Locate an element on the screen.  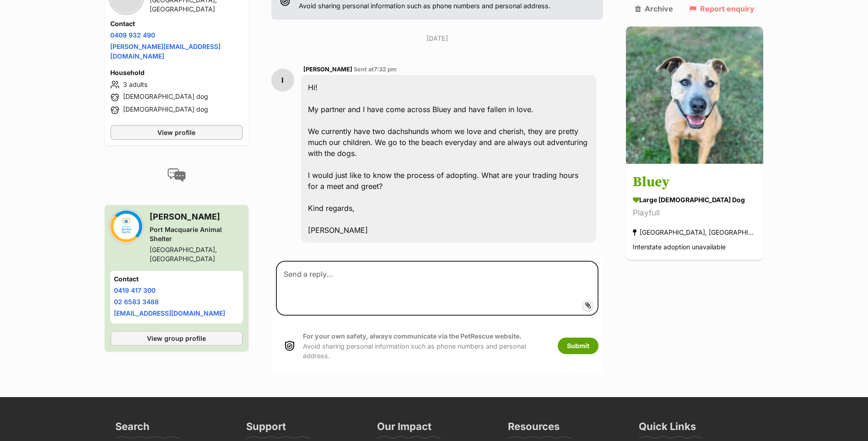
h3: Our Impact is located at coordinates (404, 429).